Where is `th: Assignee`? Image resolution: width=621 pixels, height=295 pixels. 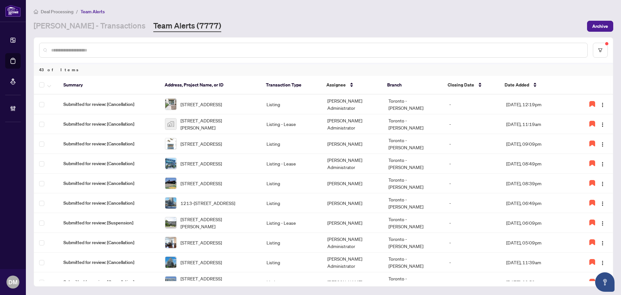 th: Assignee is located at coordinates (352, 85).